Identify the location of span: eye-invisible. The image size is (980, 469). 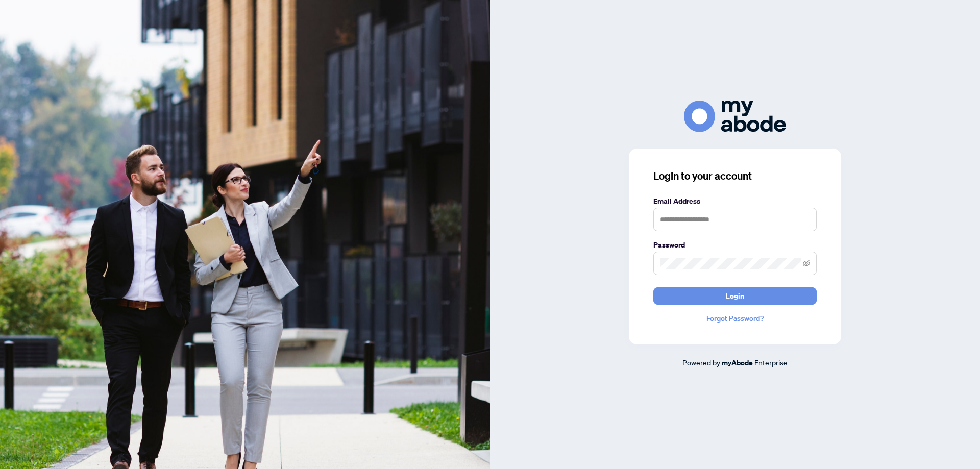
(807, 263).